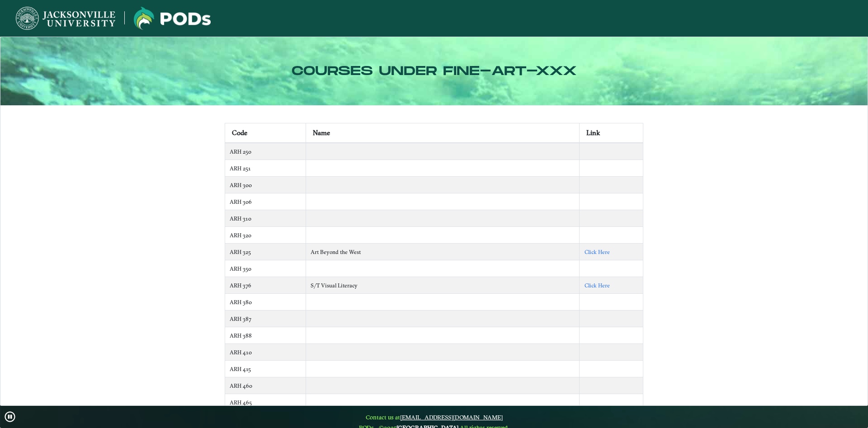 This screenshot has width=868, height=428. I want to click on td: ARH 415, so click(265, 368).